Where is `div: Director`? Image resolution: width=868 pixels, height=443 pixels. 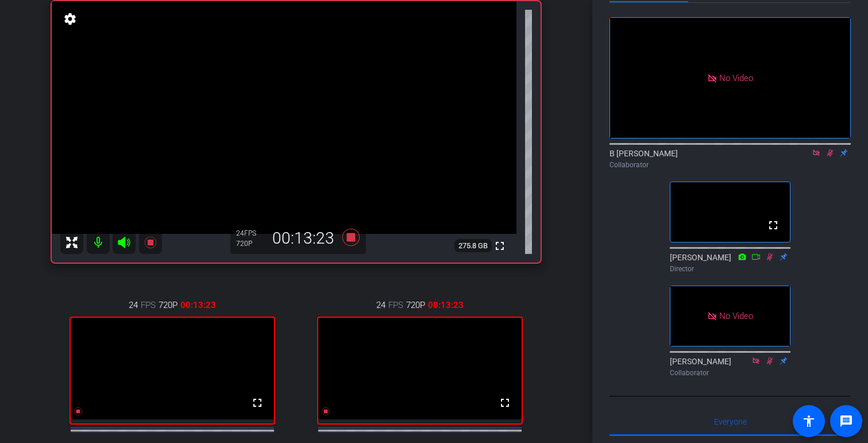 div: Director is located at coordinates (730, 269).